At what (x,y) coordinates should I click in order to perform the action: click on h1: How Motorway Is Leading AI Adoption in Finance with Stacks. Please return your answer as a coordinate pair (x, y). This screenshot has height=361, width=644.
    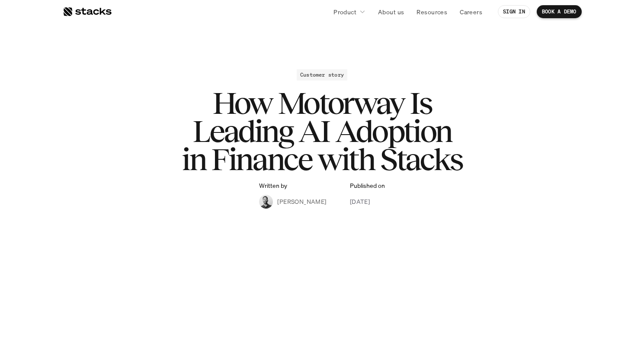
    Looking at the image, I should click on (322, 131).